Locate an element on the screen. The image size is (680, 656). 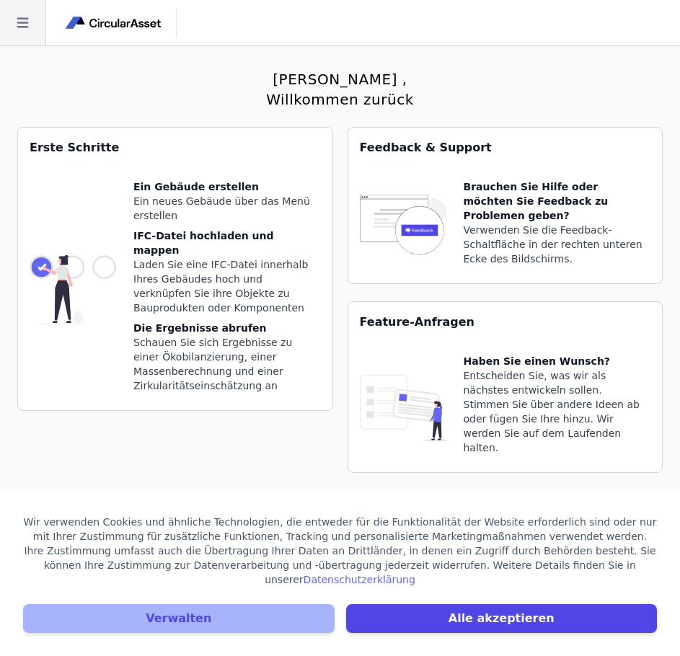
img: feature_request_tile-UiXE1qGU.svg is located at coordinates (403, 407).